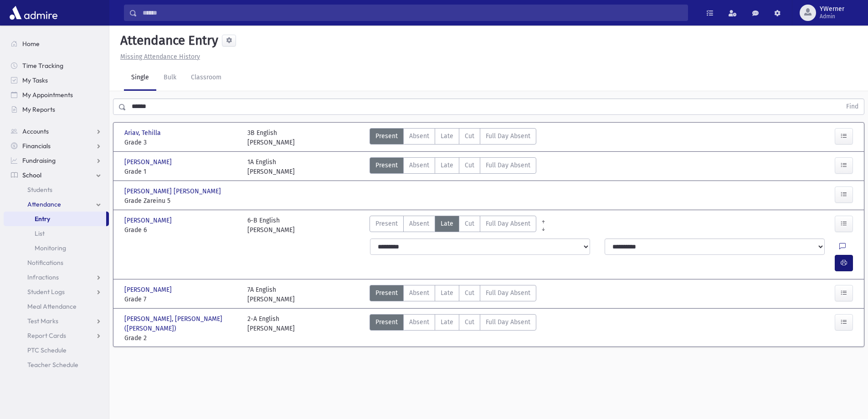 This screenshot has width=868, height=419. Describe the element at coordinates (56, 161) in the screenshot. I see `a: Fundraising` at that location.